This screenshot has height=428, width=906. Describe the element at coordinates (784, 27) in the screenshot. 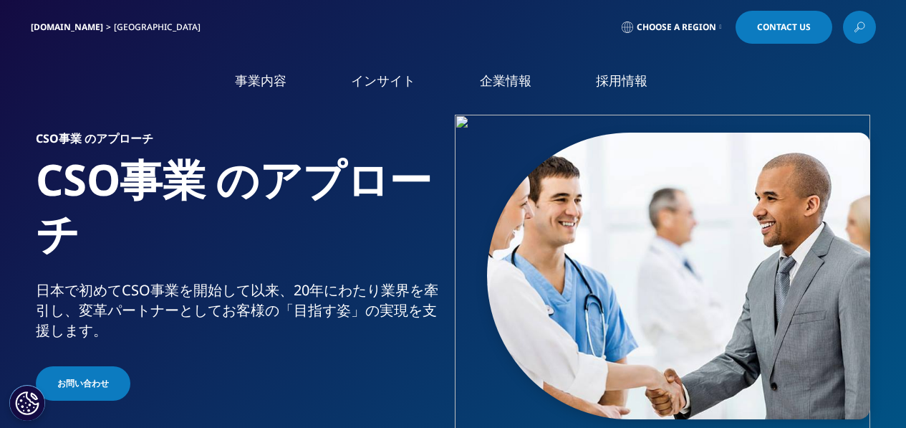

I see `a: Contact Us` at that location.